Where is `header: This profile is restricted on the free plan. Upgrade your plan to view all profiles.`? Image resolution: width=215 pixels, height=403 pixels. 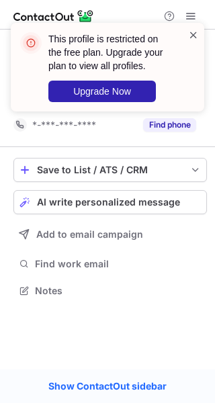
header: This profile is restricted on the free plan. Upgrade your plan to view all profiles. is located at coordinates (110, 52).